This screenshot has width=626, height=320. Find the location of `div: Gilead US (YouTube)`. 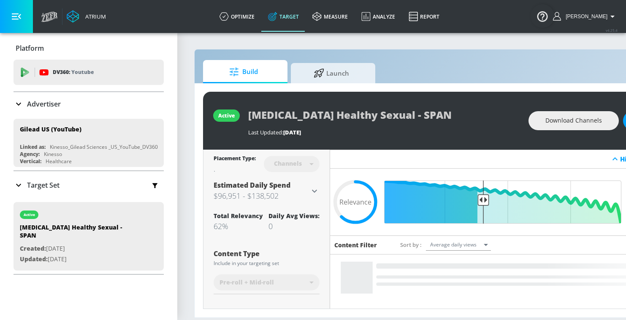

div: Gilead US (YouTube) is located at coordinates (51, 129).